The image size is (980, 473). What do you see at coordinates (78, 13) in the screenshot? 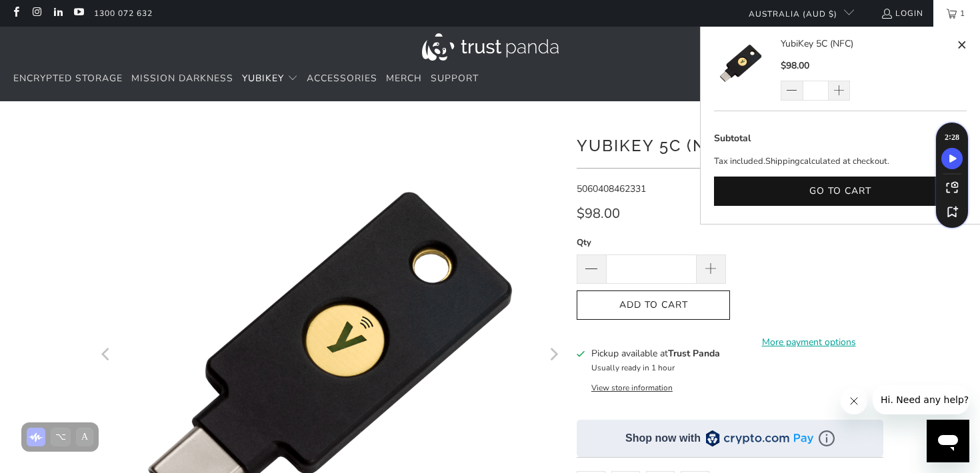
I see `a: Trust Panda Australia on YouTube` at bounding box center [78, 13].